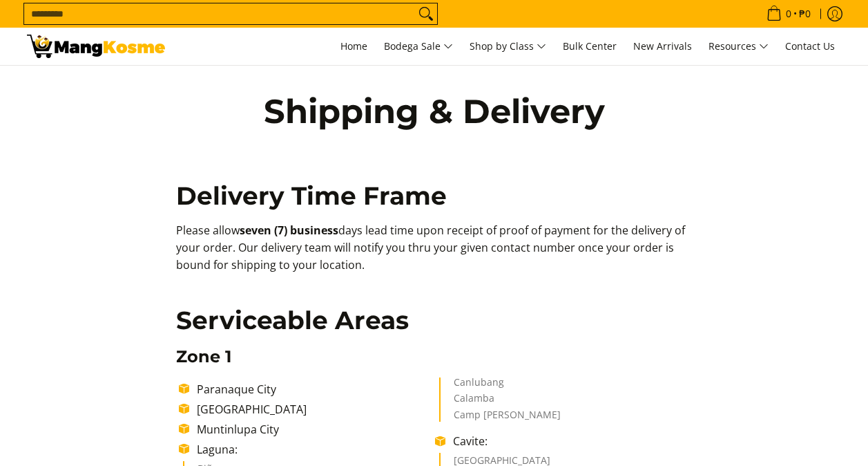  I want to click on a: Shop by Class, so click(508, 47).